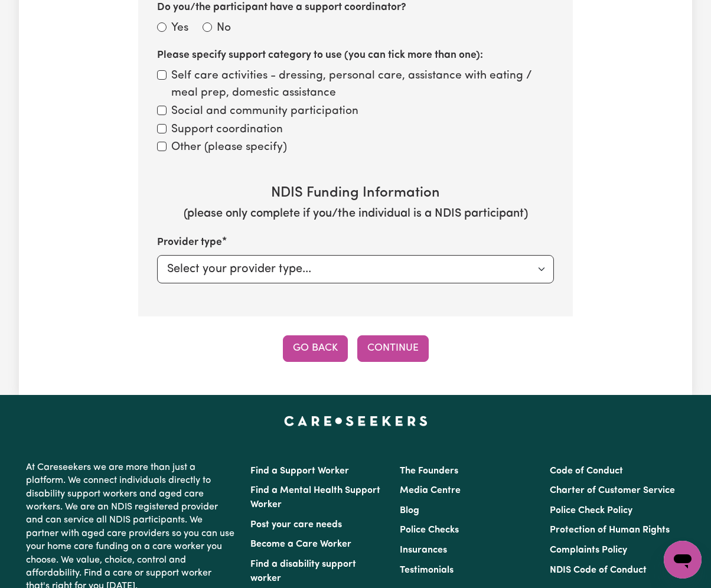 The height and width of the screenshot is (588, 711). Describe the element at coordinates (410, 511) in the screenshot. I see `a: Blog` at that location.